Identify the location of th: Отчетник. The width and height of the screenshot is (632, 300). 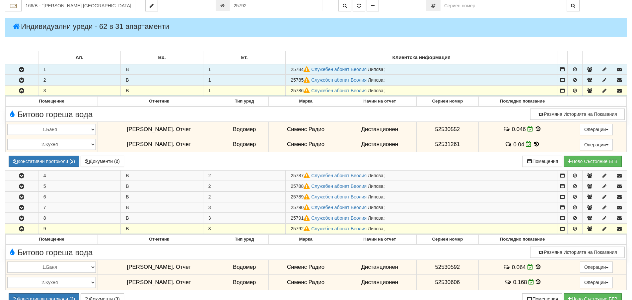
(159, 101).